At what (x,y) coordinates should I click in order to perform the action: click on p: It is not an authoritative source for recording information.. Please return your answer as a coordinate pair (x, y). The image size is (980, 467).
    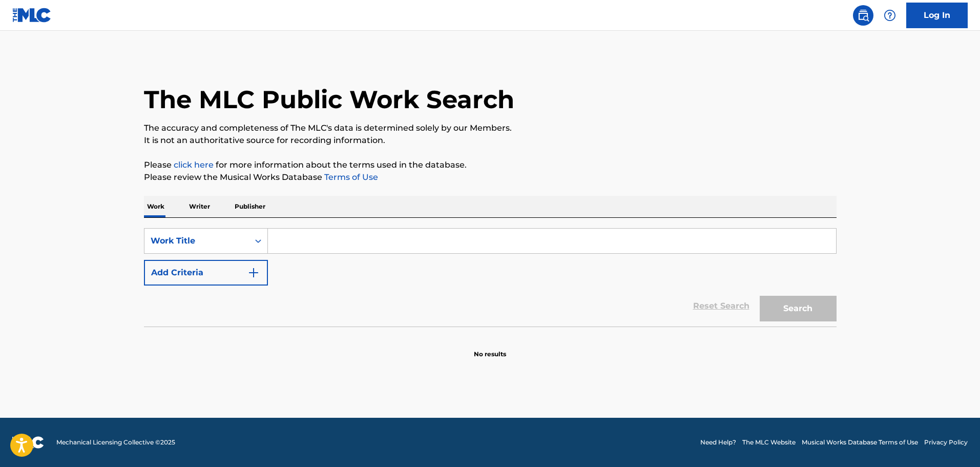
    Looking at the image, I should click on (490, 140).